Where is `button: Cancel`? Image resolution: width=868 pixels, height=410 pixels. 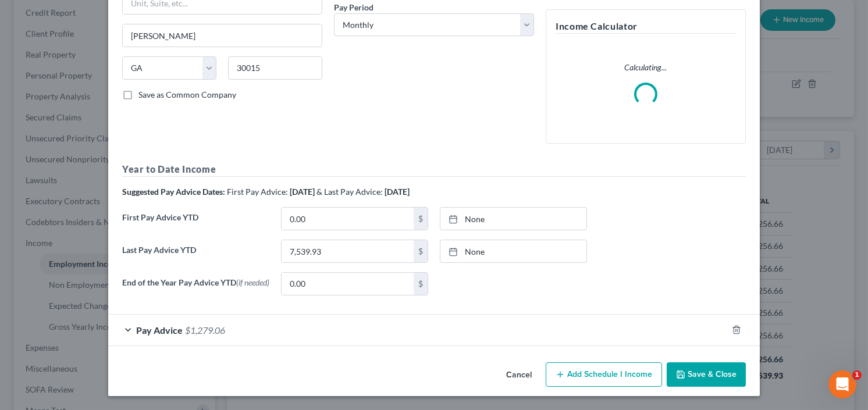
button: Cancel is located at coordinates (519, 375).